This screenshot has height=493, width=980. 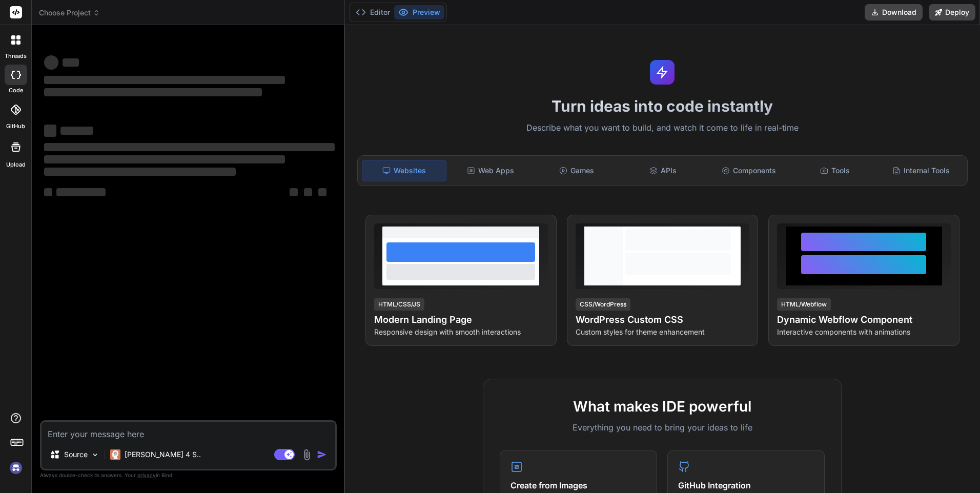 What do you see at coordinates (662, 407) in the screenshot?
I see `h2: What makes IDE powerful` at bounding box center [662, 407].